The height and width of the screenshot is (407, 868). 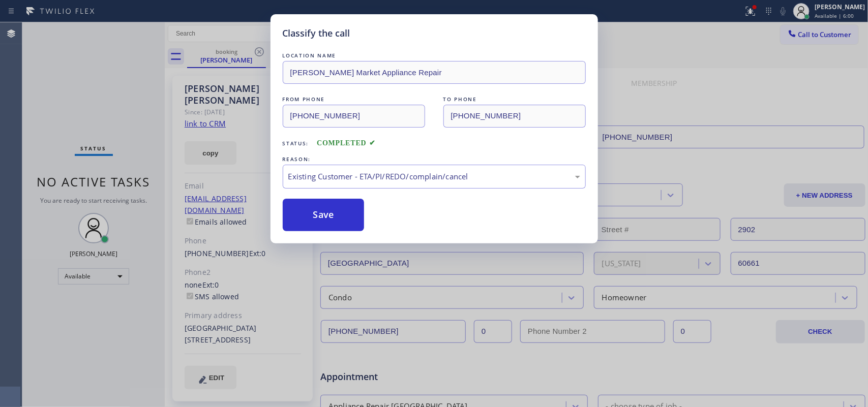 I want to click on div: REASON:, so click(x=435, y=159).